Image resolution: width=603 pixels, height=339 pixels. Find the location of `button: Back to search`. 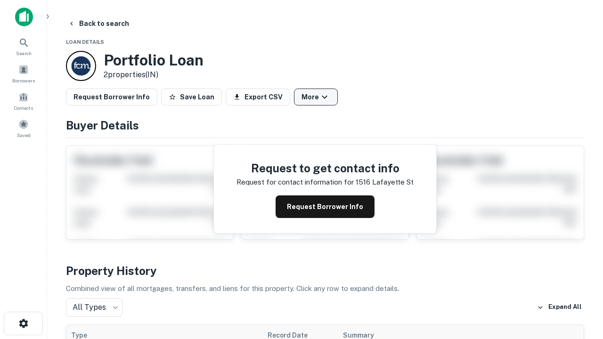

button: Back to search is located at coordinates (99, 24).